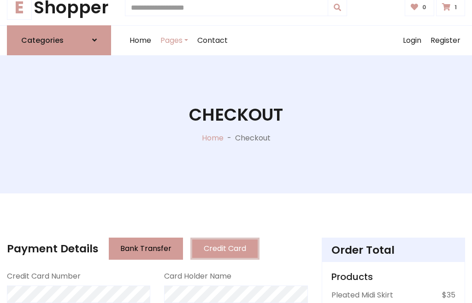 The height and width of the screenshot is (303, 472). I want to click on a: Pages, so click(174, 41).